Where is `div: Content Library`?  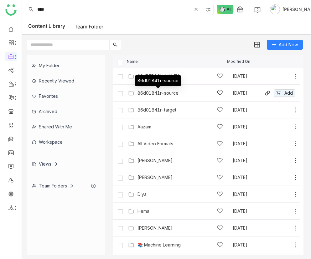 div: Content Library is located at coordinates (66, 27).